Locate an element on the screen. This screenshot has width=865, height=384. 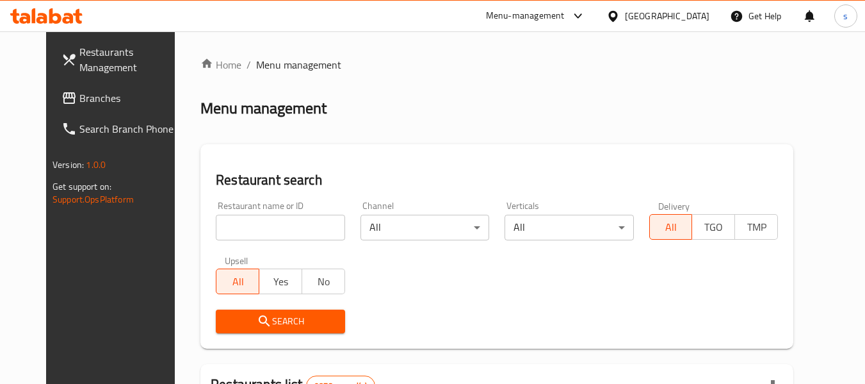
span: TGO is located at coordinates (713, 227).